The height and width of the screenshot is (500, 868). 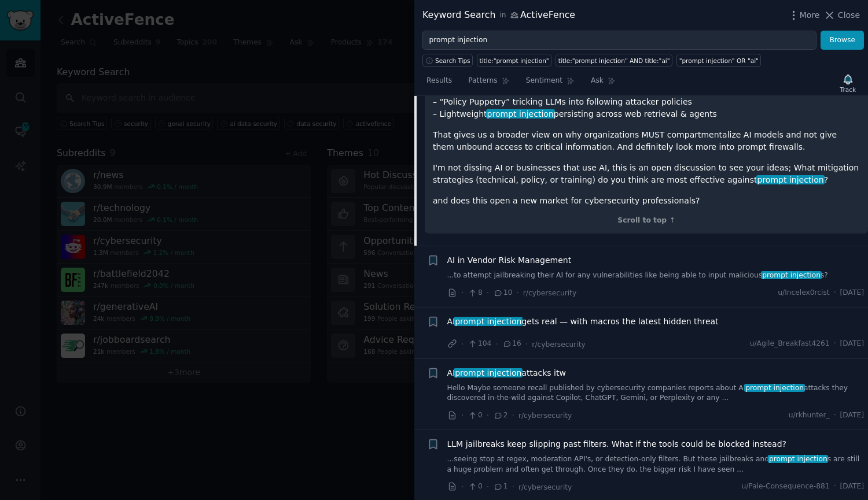 I want to click on span: AI in Vendor Risk Management, so click(x=509, y=260).